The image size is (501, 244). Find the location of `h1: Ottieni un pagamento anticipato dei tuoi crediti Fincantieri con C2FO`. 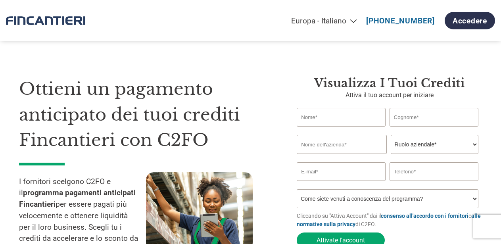

h1: Ottieni un pagamento anticipato dei tuoi crediti Fincantieri con C2FO is located at coordinates (146, 115).